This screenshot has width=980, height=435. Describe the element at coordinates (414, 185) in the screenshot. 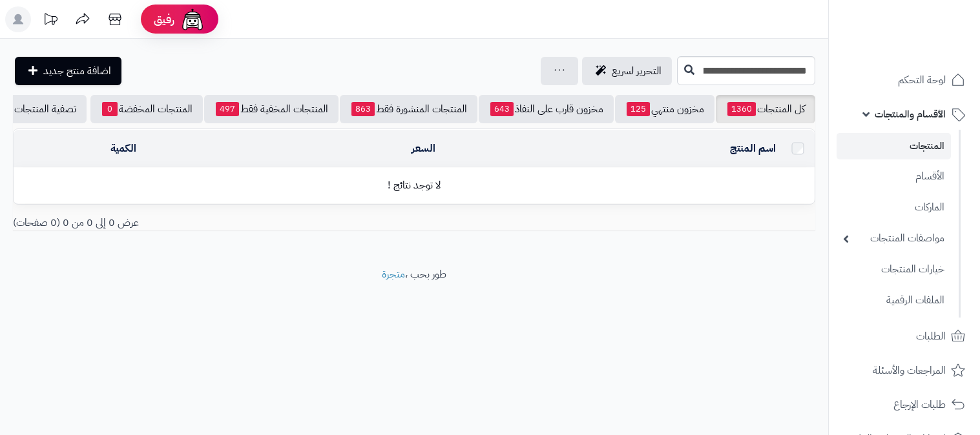

I see `td: لا توجد نتائج !` at that location.